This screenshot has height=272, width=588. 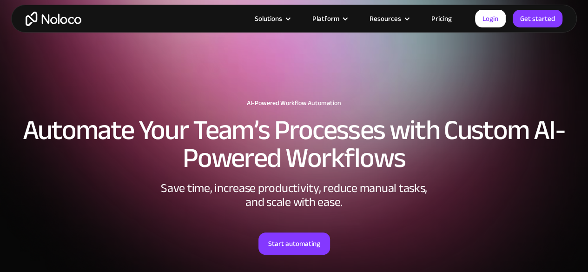 I want to click on h2: Automate Your Team’s Processes with Custom AI-Powered Workflows, so click(x=294, y=144).